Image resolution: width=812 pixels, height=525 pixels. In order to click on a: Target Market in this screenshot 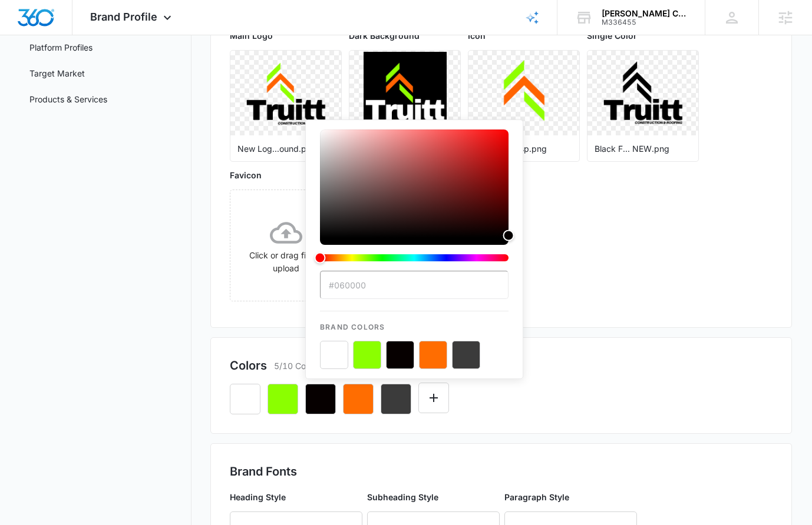, I will do `click(58, 73)`.